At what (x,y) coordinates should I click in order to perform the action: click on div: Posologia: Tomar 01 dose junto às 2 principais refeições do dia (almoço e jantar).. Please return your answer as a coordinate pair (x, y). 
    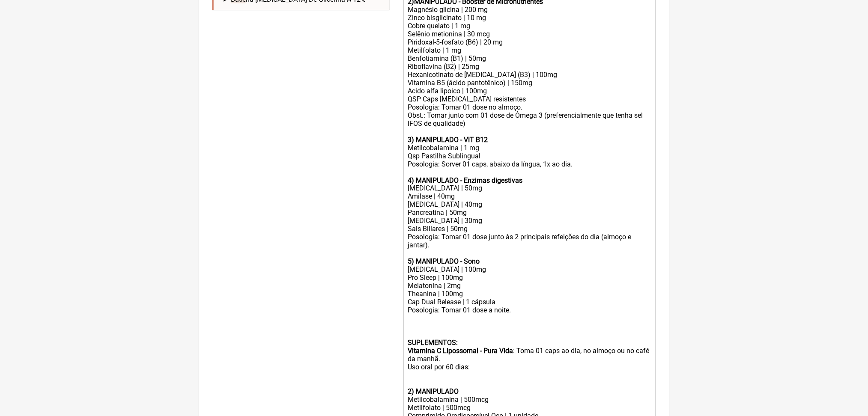
    Looking at the image, I should click on (530, 246).